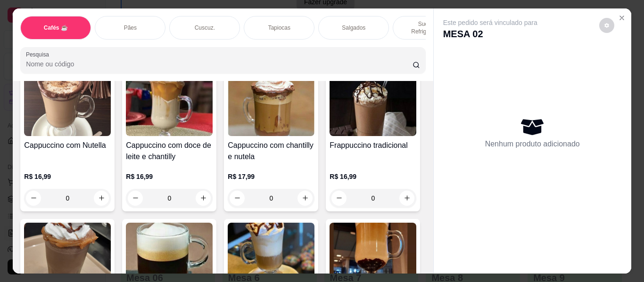 This screenshot has height=282, width=644. What do you see at coordinates (39, 54) in the screenshot?
I see `label: Pesquisa` at bounding box center [39, 54].